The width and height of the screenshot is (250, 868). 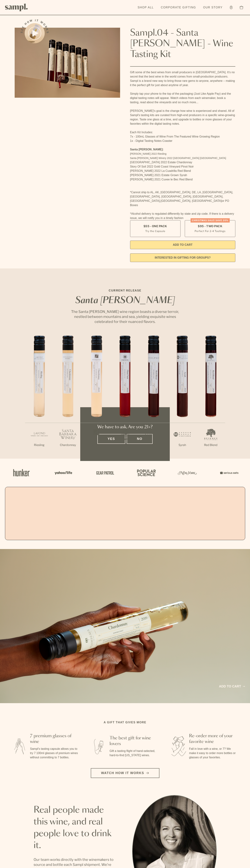 What do you see at coordinates (125, 397) in the screenshot?
I see `li: 4 / 7` at bounding box center [125, 397].